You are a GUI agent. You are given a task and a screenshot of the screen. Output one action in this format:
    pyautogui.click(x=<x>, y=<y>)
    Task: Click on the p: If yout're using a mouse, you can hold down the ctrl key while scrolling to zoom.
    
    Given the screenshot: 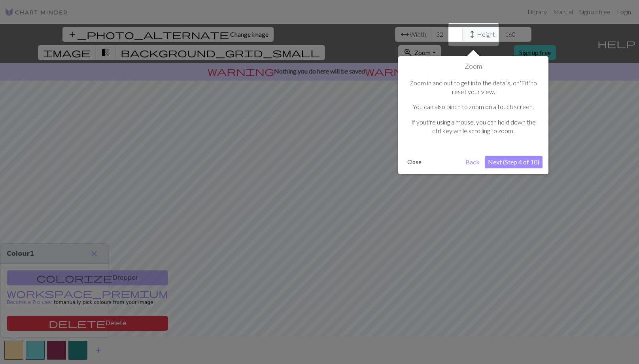 What is the action you would take?
    pyautogui.click(x=473, y=126)
    